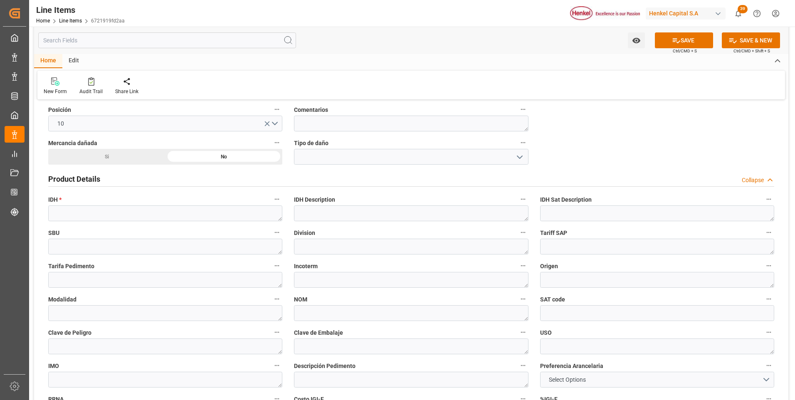  What do you see at coordinates (277, 365) in the screenshot?
I see `button: IMO` at bounding box center [277, 365].